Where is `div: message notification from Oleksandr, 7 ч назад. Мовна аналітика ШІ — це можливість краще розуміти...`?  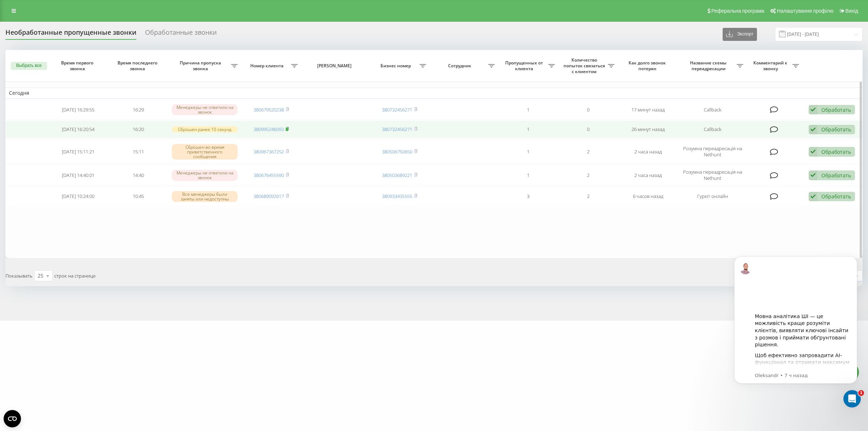 div: message notification from Oleksandr, 7 ч назад. Мовна аналітика ШІ — це можливість краще розуміти... is located at coordinates (73, 75).